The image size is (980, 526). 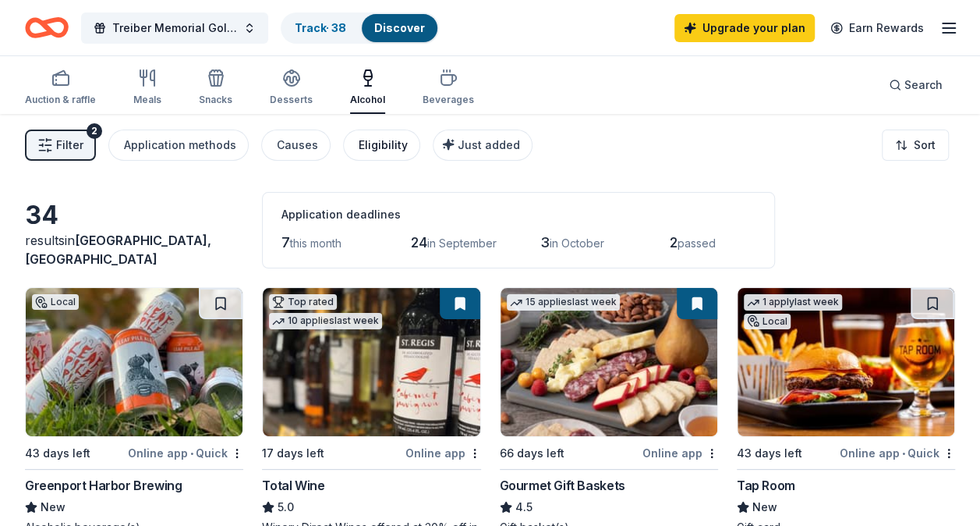 What do you see at coordinates (134, 250) in the screenshot?
I see `div: results` at bounding box center [134, 250].